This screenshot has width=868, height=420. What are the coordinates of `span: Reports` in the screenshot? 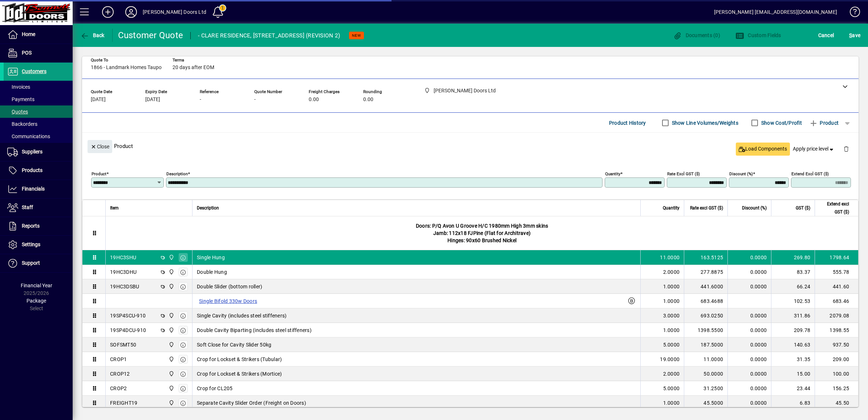 It's located at (31, 226).